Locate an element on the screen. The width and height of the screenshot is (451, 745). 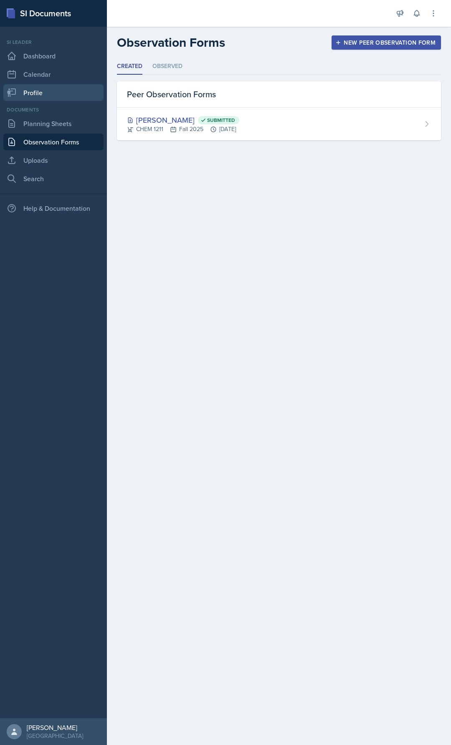
button: New Peer Observation Form is located at coordinates (386, 43).